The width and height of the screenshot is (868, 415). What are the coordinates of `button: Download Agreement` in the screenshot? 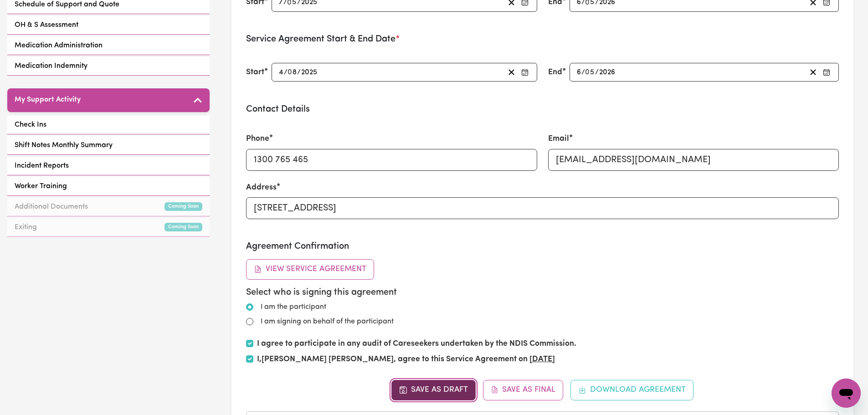 It's located at (632, 390).